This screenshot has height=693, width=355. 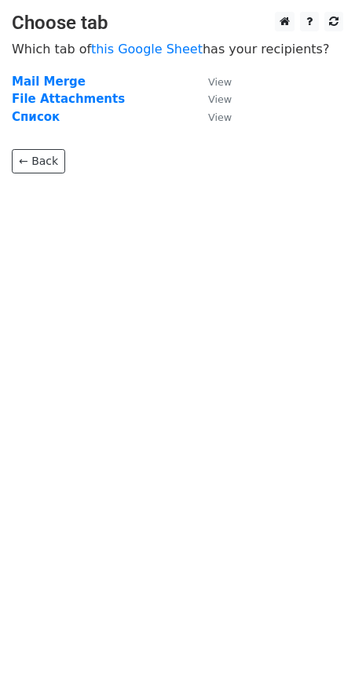 What do you see at coordinates (38, 161) in the screenshot?
I see `a: ← Back` at bounding box center [38, 161].